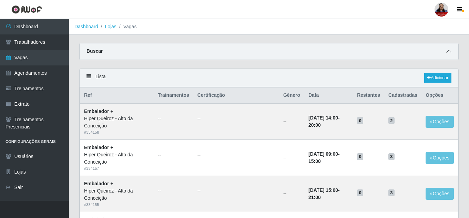 The image size is (469, 218). I want to click on th: Trainamentos, so click(173, 95).